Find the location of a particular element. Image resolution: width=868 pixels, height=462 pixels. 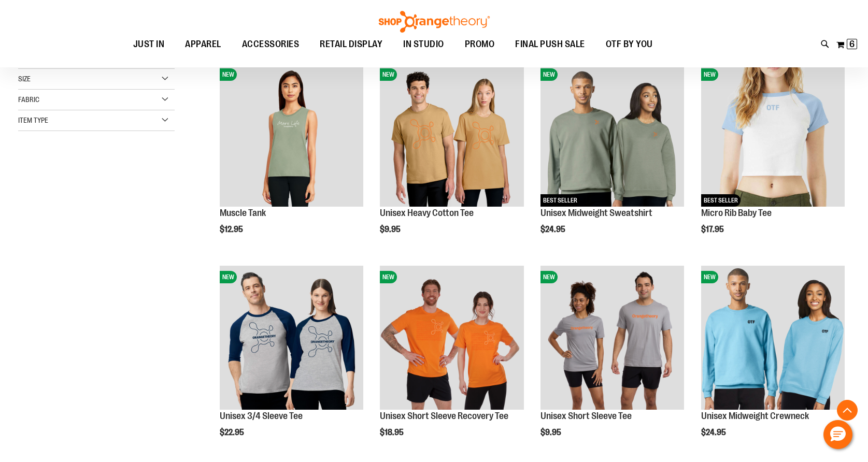

a: Unisex Short Sleeve TeeNEW is located at coordinates (612, 339).